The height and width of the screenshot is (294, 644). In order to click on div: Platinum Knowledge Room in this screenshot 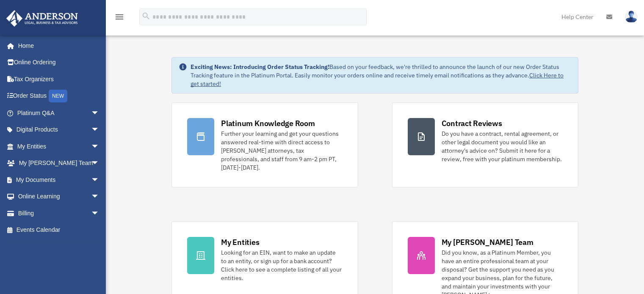, I will do `click(268, 123)`.